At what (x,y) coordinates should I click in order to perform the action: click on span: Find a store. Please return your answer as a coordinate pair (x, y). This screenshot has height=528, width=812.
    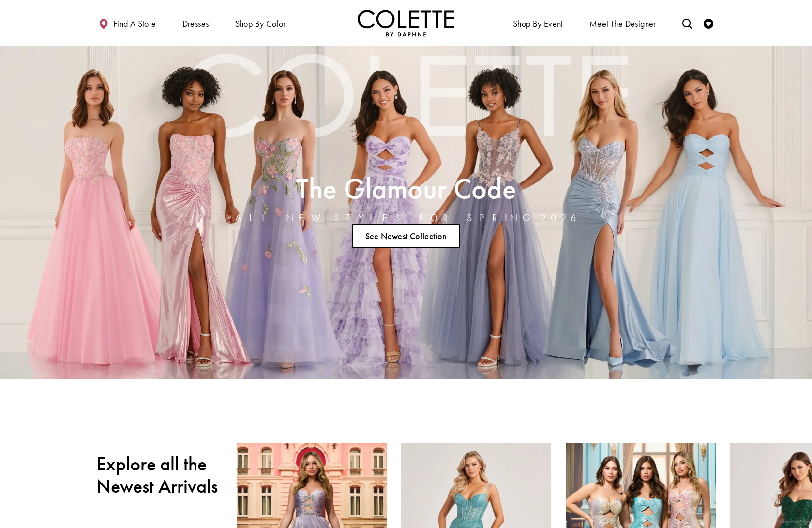
    Looking at the image, I should click on (135, 24).